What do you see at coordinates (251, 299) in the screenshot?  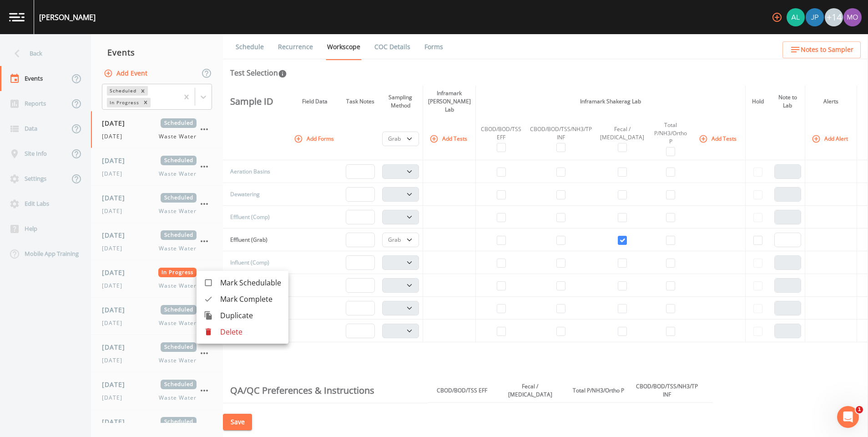 I see `span: Mark Complete` at bounding box center [251, 299].